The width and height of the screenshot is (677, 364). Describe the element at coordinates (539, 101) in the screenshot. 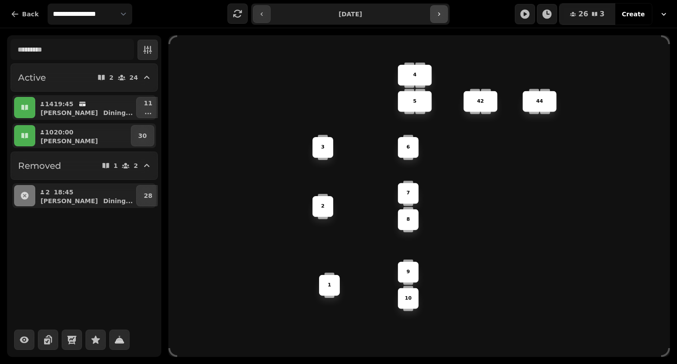

I see `p: 44` at that location.